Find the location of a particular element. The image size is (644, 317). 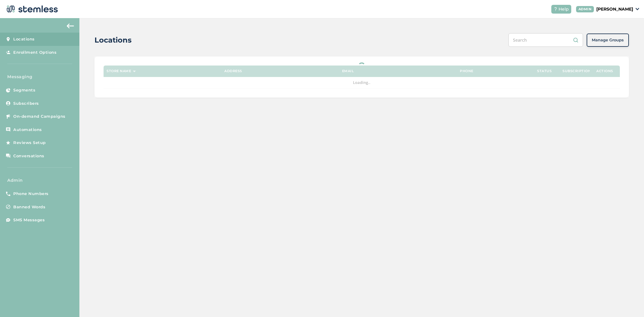

div: ADMIN is located at coordinates (585, 9).